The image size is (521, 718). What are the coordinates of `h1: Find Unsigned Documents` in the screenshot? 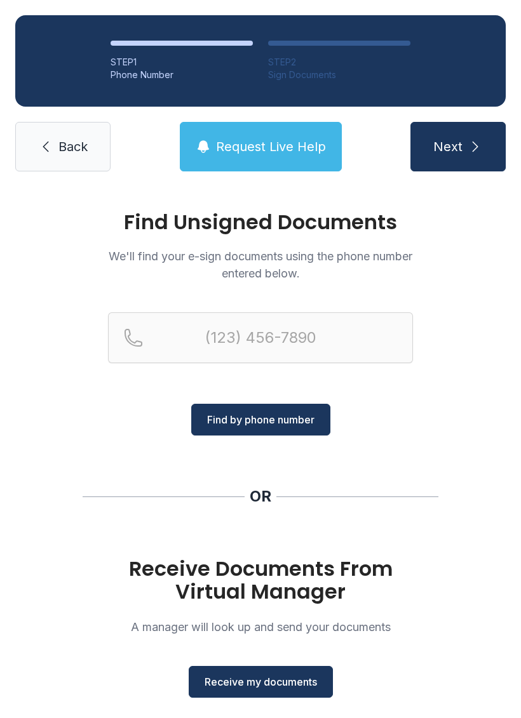 It's located at (260, 222).